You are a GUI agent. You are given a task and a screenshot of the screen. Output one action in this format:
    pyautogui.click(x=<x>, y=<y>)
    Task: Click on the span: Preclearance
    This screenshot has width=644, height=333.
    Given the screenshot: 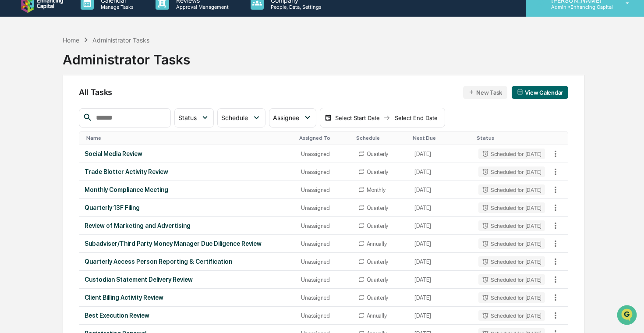 What is the action you would take?
    pyautogui.click(x=37, y=184)
    